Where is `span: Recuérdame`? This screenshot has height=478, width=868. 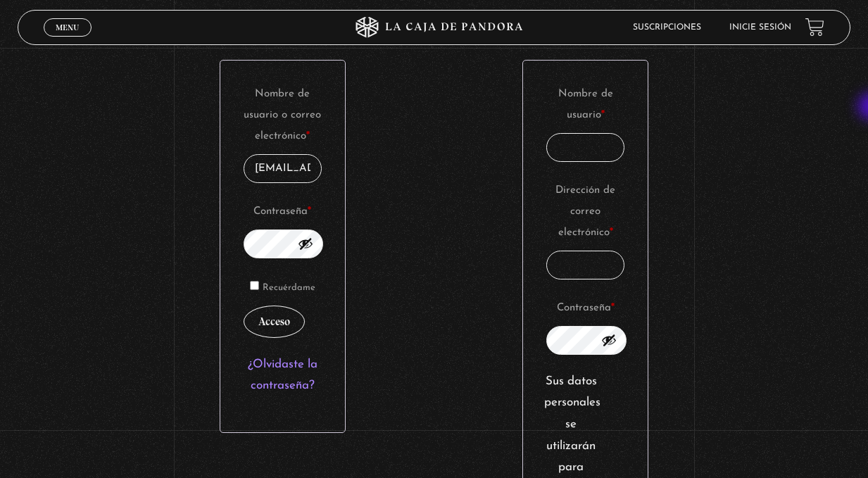
span: Recuérdame is located at coordinates (289, 287).